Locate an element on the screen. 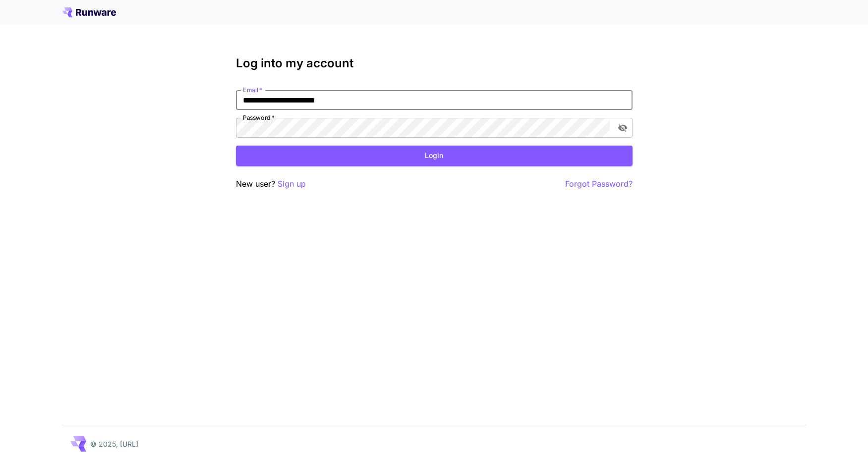 This screenshot has height=462, width=868. button: Sign up is located at coordinates (292, 184).